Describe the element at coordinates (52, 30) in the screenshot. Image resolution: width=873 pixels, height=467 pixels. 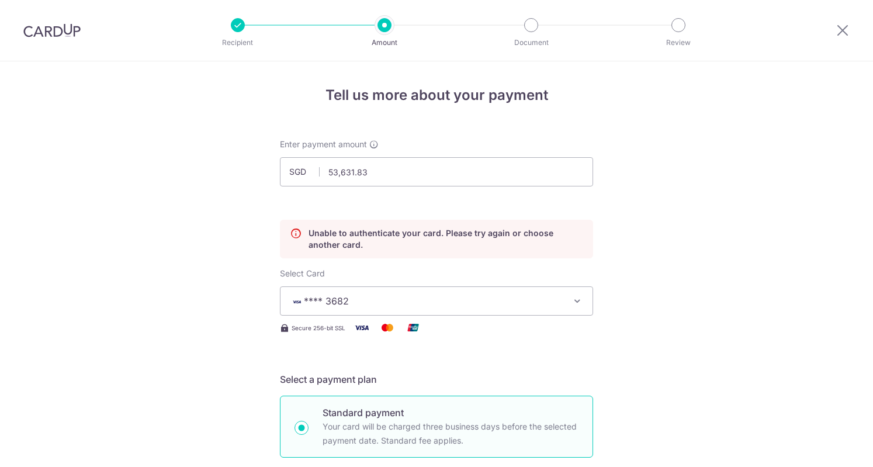
I see `img: CardUp` at that location.